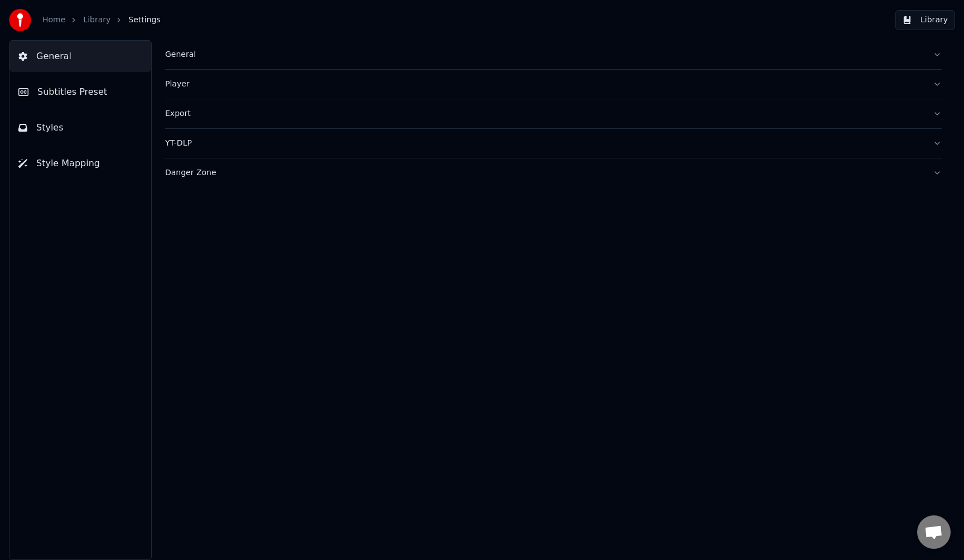 The image size is (964, 560). I want to click on a: Home, so click(54, 20).